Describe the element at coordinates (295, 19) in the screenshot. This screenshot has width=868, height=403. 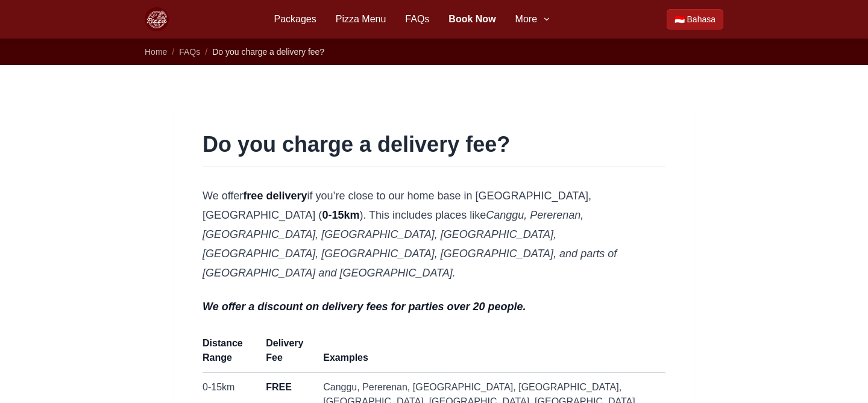
I see `a: Packages` at that location.